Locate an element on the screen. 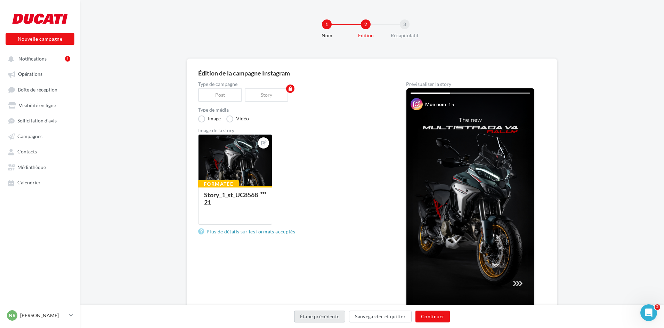 Image resolution: width=664 pixels, height=328 pixels. a: Contacts is located at coordinates (40, 151).